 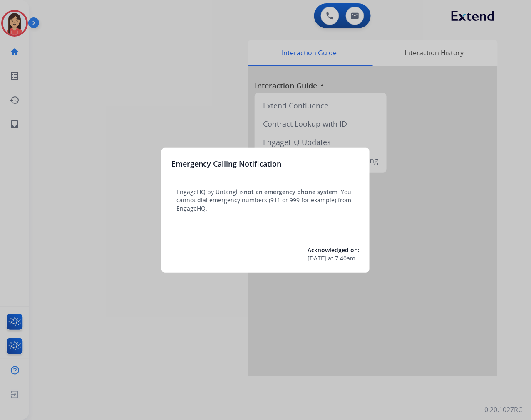 I want to click on div: at, so click(x=334, y=259).